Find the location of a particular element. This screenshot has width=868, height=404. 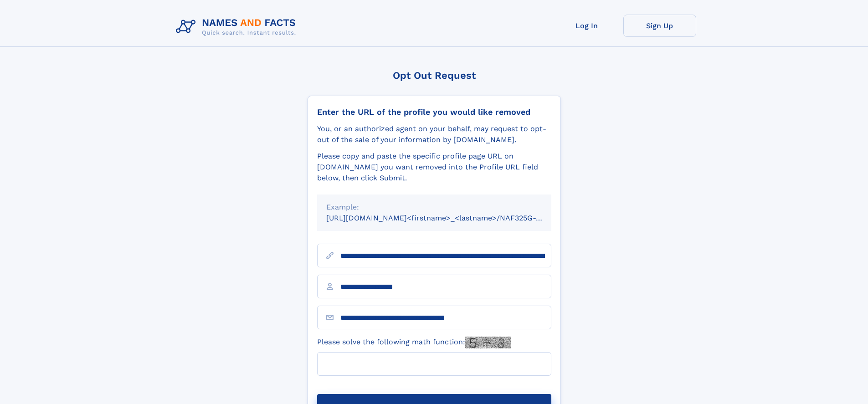

div: You, or an authorized agent on your behalf, may request to opt-out of the sale of your informatio... is located at coordinates (434, 134).